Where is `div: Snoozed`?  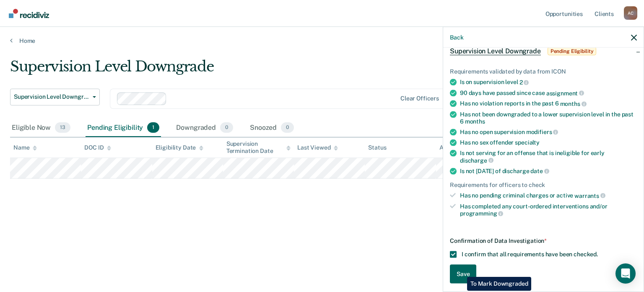 div: Snoozed is located at coordinates (272, 128).